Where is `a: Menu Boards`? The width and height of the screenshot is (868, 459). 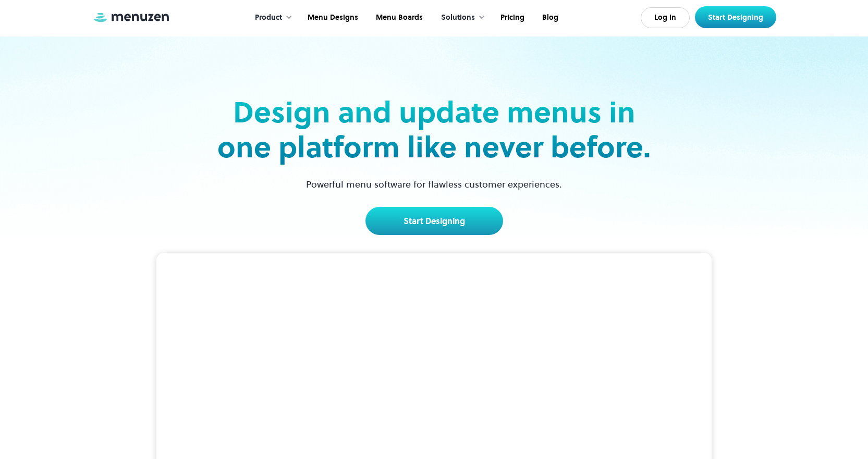 a: Menu Boards is located at coordinates (398, 18).